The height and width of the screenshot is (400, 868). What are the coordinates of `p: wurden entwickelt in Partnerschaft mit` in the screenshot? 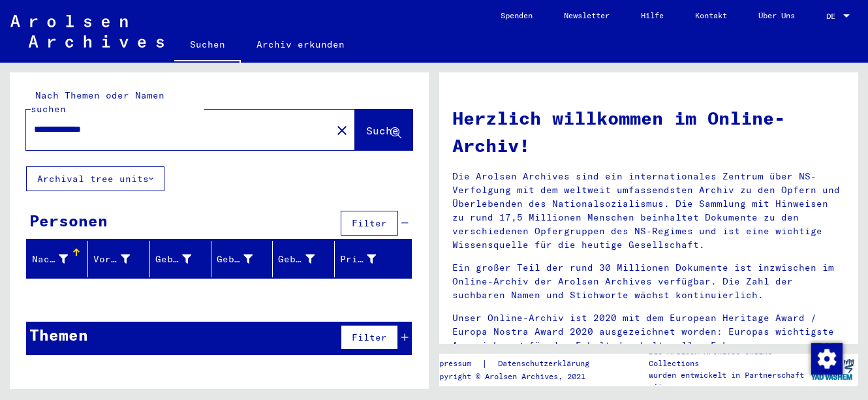 It's located at (726, 381).